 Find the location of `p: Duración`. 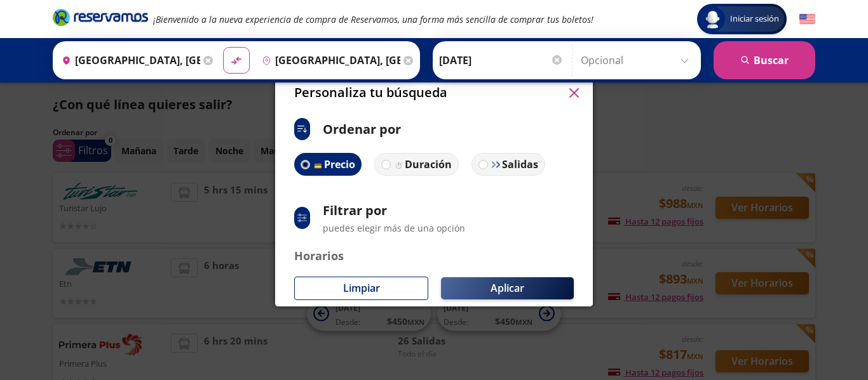

p: Duración is located at coordinates (429, 164).